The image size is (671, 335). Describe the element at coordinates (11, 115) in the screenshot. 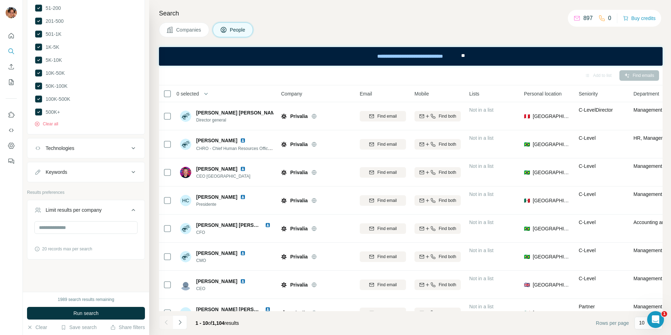

I see `button: Use Surfe on LinkedIn` at that location.